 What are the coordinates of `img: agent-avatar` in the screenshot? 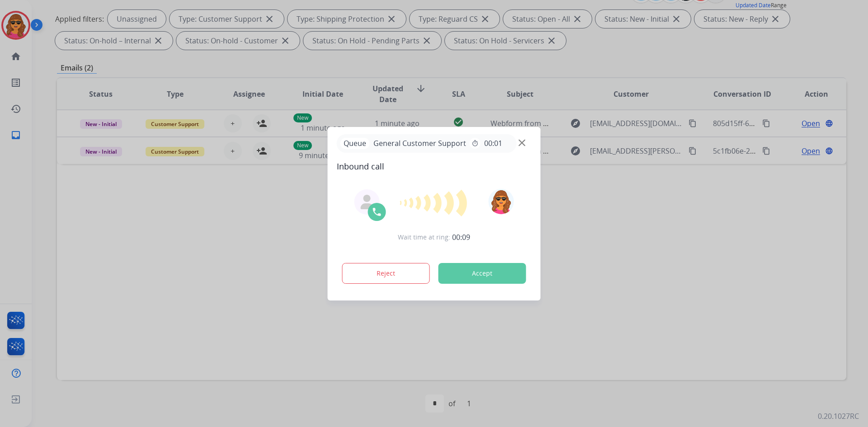 It's located at (367, 202).